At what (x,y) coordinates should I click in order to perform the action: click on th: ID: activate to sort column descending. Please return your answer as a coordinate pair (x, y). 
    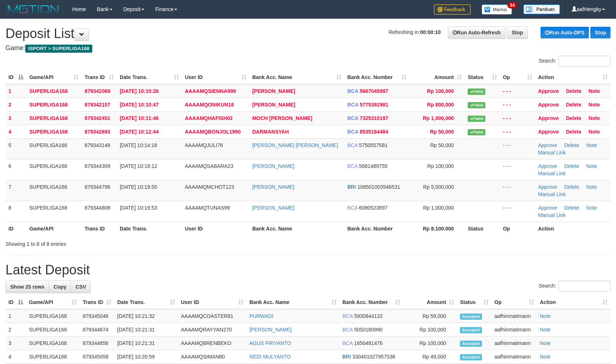
    Looking at the image, I should click on (16, 302).